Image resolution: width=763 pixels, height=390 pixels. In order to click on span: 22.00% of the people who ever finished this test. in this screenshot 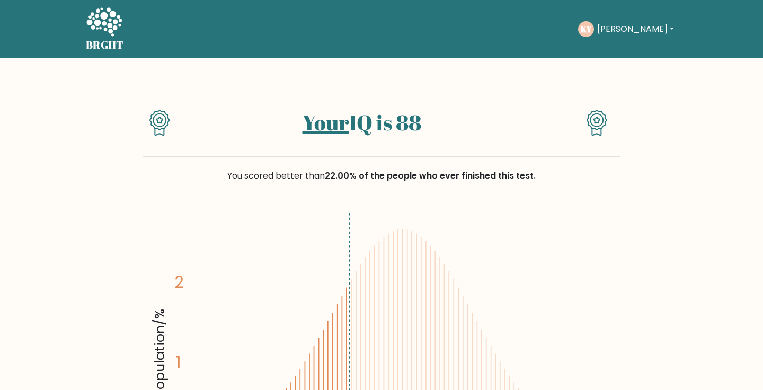, I will do `click(430, 175)`.